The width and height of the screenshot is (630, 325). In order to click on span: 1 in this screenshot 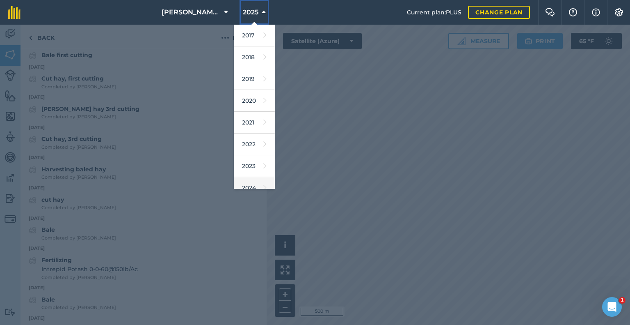, I will do `click(623, 300)`.